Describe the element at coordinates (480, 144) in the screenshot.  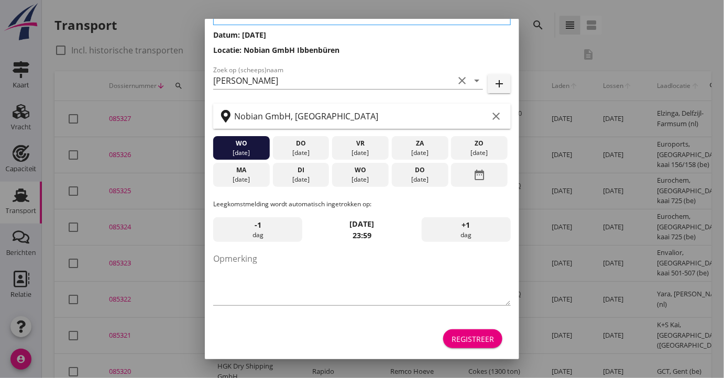
I see `div: zo` at that location.